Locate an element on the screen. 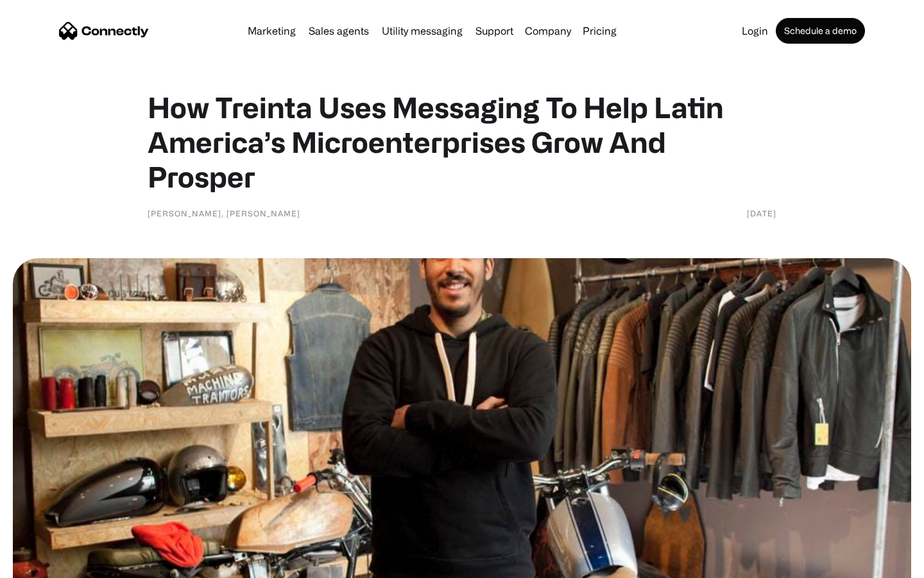  a: Schedule a demo is located at coordinates (820, 31).